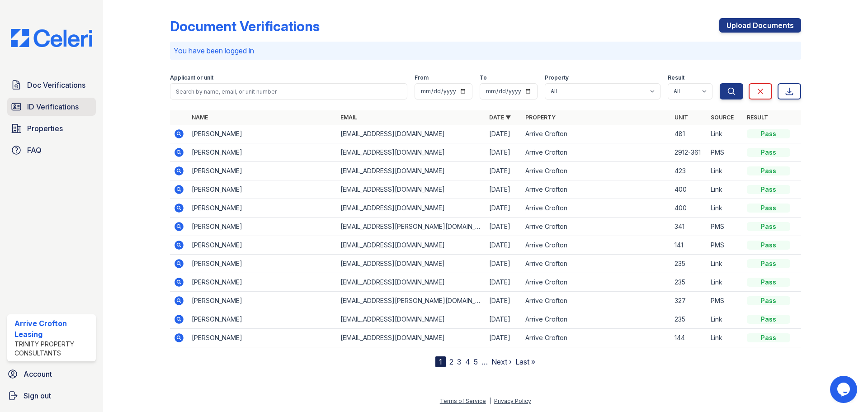 The image size is (868, 412). Describe the element at coordinates (689, 226) in the screenshot. I see `td: 341` at that location.